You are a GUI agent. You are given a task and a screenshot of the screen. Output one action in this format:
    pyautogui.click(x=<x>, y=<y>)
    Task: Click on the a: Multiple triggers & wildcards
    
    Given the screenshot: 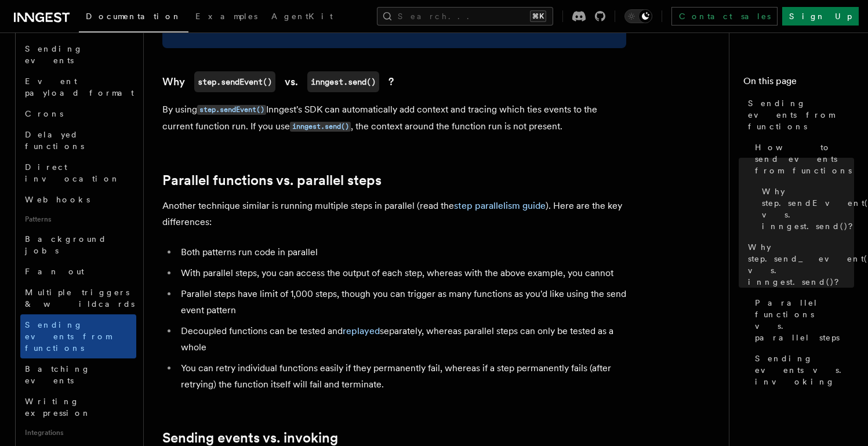 What is the action you would take?
    pyautogui.click(x=79, y=298)
    